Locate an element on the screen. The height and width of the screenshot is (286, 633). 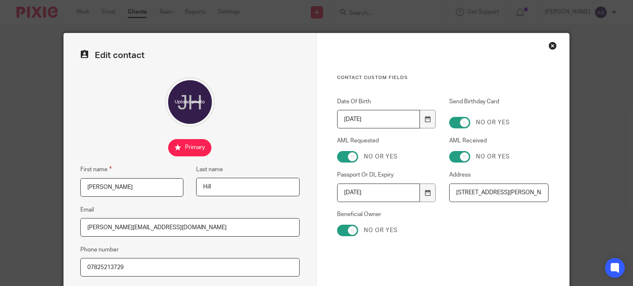
div: Close this dialog window is located at coordinates (553, 46).